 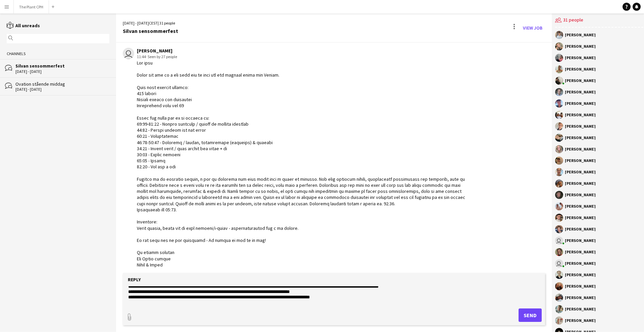 What do you see at coordinates (304, 57) in the screenshot?
I see `div: 11:44` at bounding box center [304, 57].